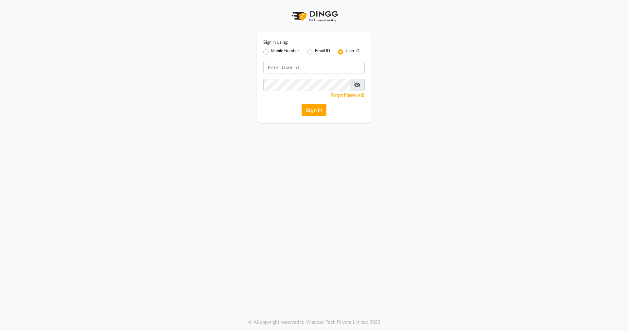  Describe the element at coordinates (276, 42) in the screenshot. I see `label: Sign In Using:` at that location.